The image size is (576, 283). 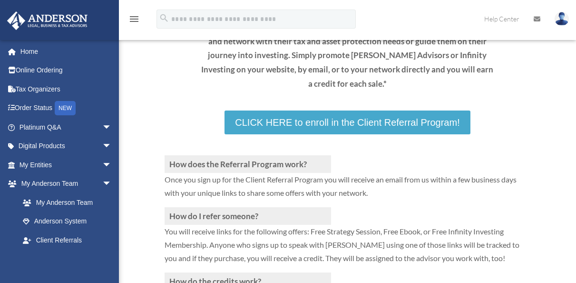 What do you see at coordinates (66, 165) in the screenshot?
I see `a: My Entitiesarrow_drop_down` at bounding box center [66, 165].